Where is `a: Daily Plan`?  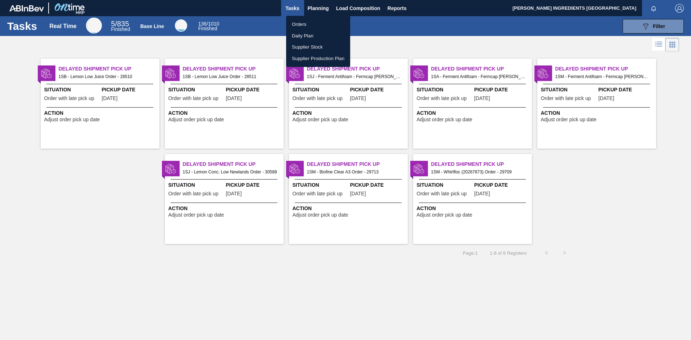 a: Daily Plan is located at coordinates (318, 36).